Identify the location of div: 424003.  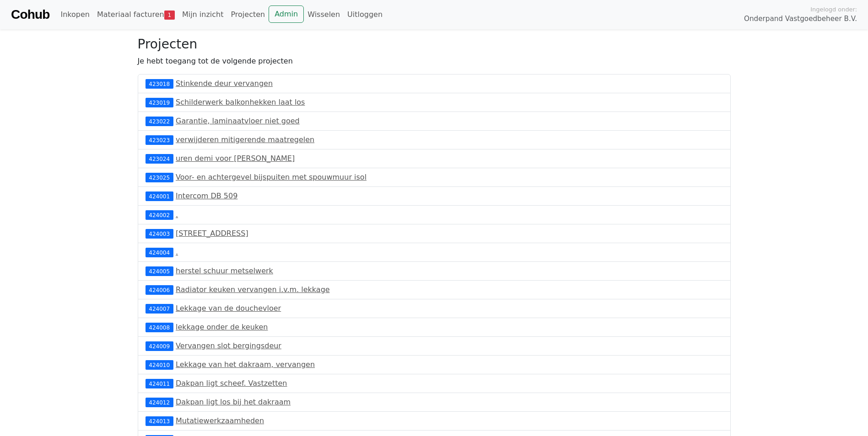
(159, 233).